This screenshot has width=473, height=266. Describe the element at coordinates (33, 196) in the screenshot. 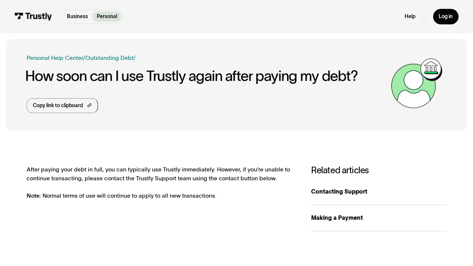

I see `strong: Note` at that location.